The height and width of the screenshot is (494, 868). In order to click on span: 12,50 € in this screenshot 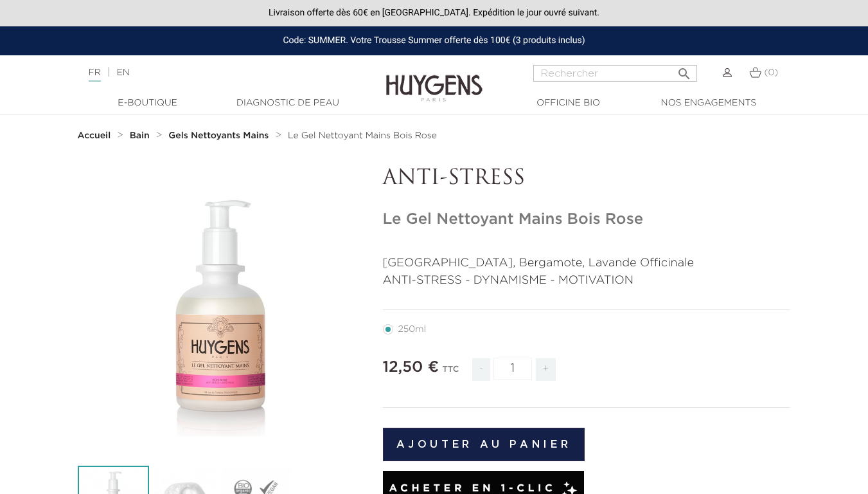, I will do `click(411, 367)`.